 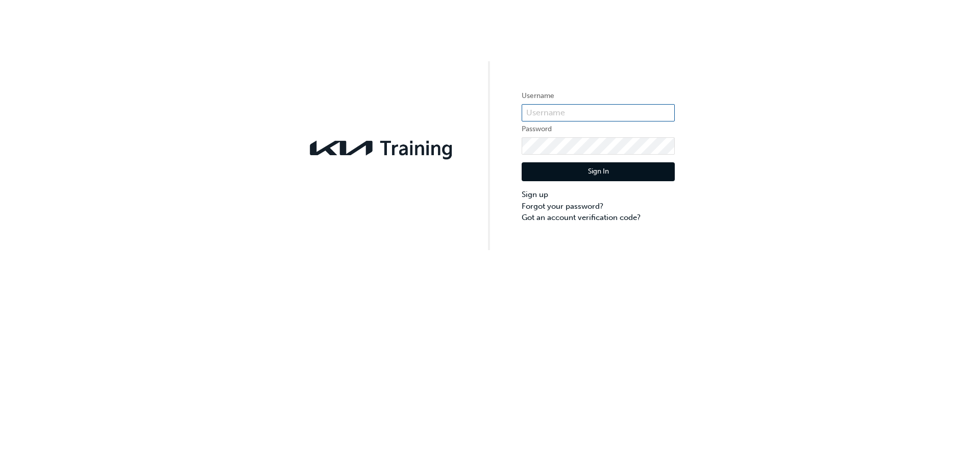 I want to click on a: Sign up, so click(x=598, y=195).